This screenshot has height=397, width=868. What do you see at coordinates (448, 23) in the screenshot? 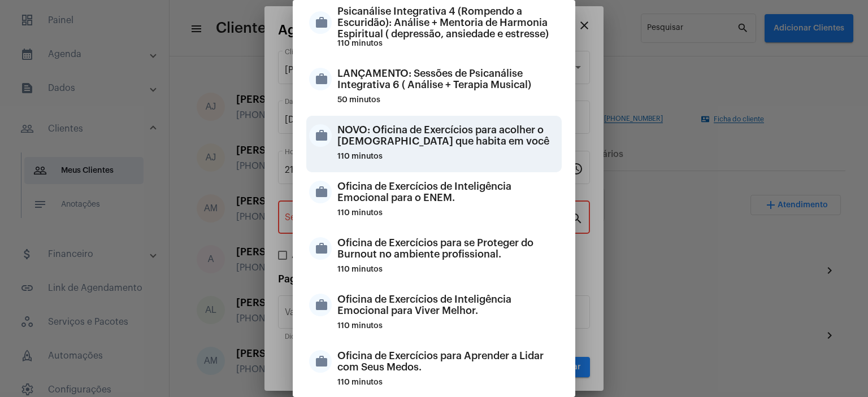
I see `div: Psicanálise Integrativa 4 (Rompendo a Escuridão): Análise + Mentoria de Harmonia Espiritual ( dep...` at bounding box center [448, 23].